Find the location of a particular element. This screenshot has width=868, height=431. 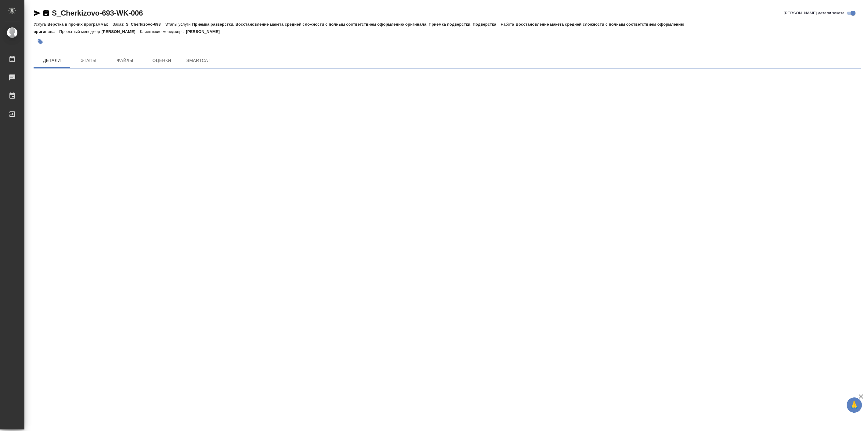

span: Этапы is located at coordinates (89, 61).